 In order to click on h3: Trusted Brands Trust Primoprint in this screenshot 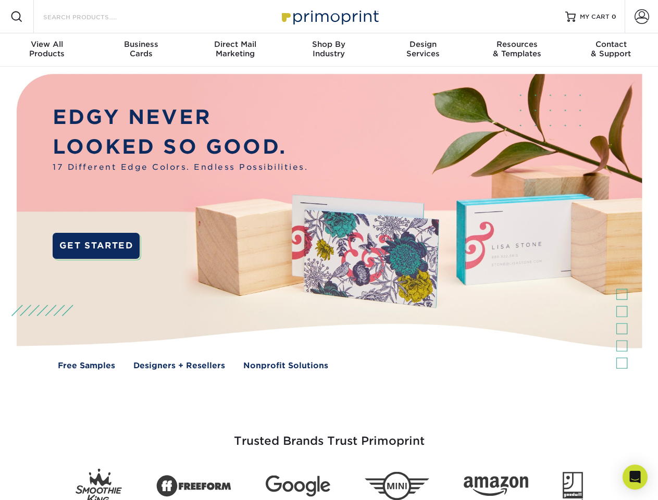, I will do `click(329, 435)`.